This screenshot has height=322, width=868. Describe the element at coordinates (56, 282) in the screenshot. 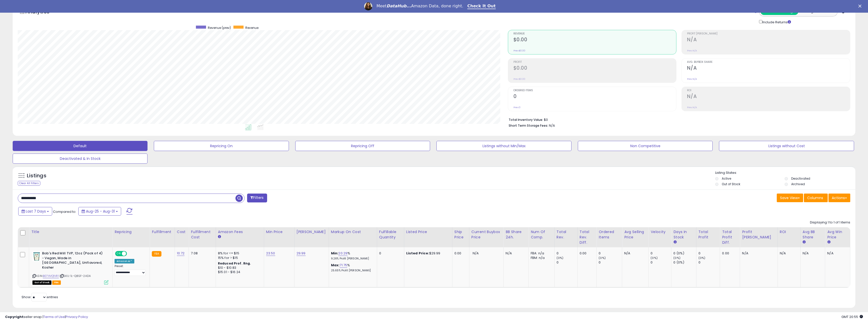

I see `span: FBA` at that location.